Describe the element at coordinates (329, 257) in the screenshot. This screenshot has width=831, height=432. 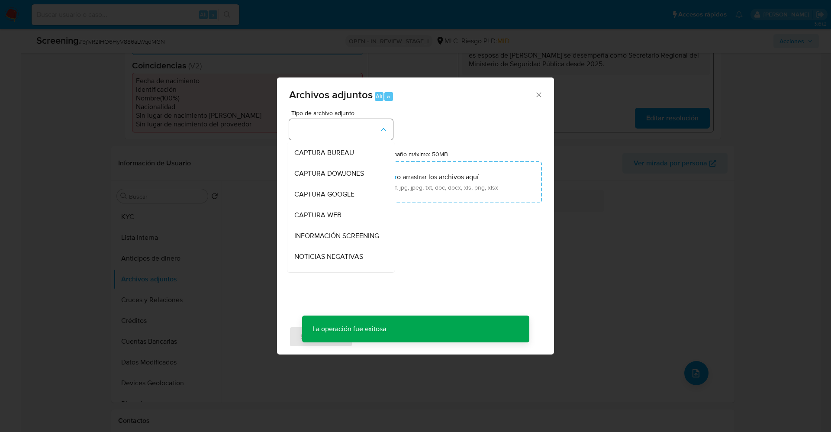
I see `span: NOTICIAS NEGATIVAS` at that location.